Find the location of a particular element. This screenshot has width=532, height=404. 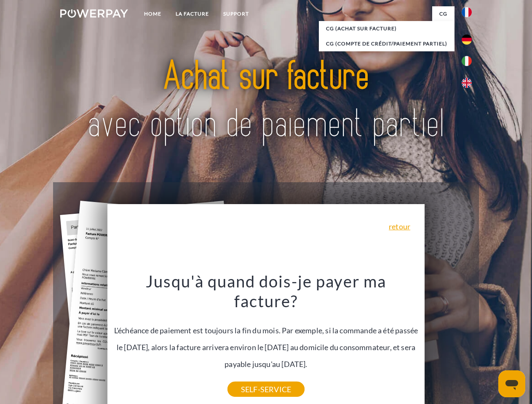

img: it is located at coordinates (467, 61).